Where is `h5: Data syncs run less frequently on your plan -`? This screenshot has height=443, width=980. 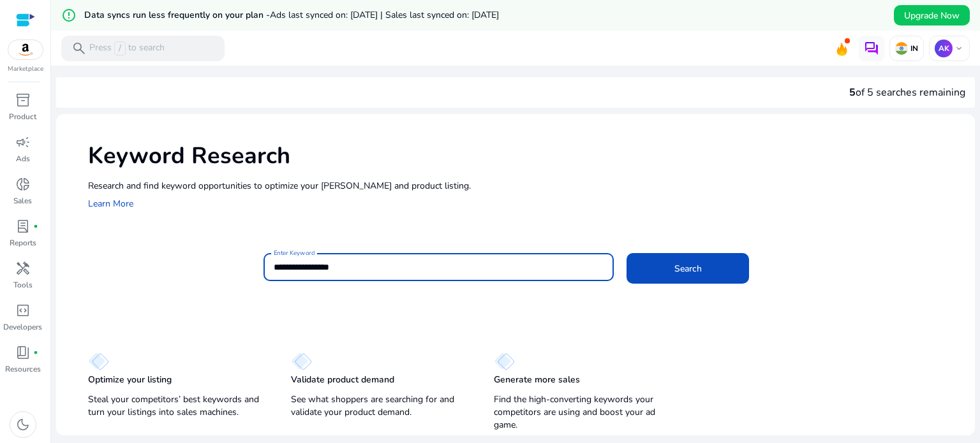
h5: Data syncs run less frequently on your plan - is located at coordinates (292, 15).